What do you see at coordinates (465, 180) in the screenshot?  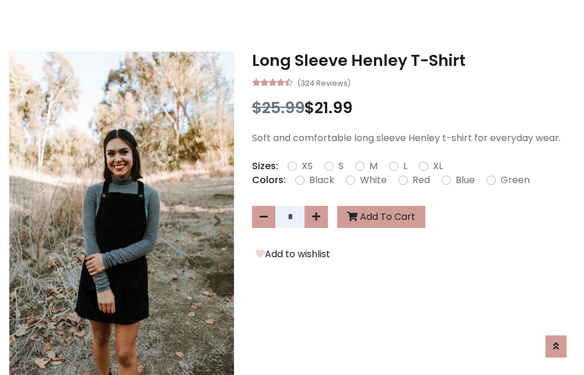 I see `label: Blue` at bounding box center [465, 180].